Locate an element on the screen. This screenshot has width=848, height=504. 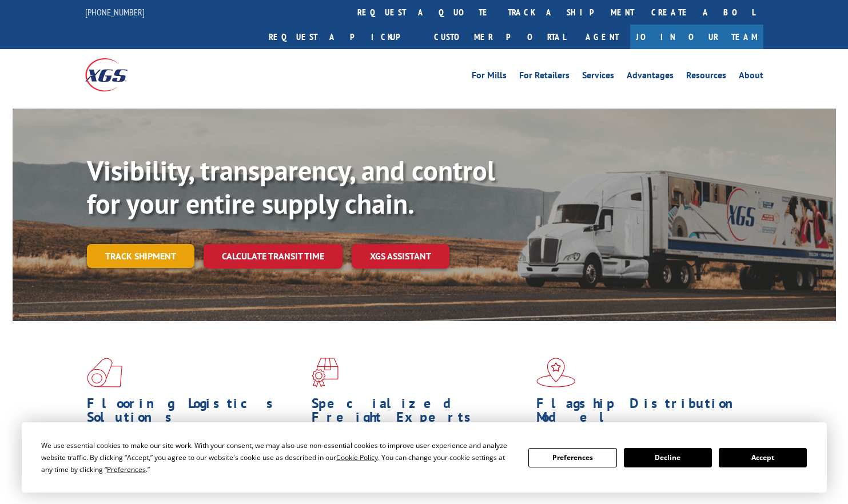
a: Calculate transit time is located at coordinates (273, 256).